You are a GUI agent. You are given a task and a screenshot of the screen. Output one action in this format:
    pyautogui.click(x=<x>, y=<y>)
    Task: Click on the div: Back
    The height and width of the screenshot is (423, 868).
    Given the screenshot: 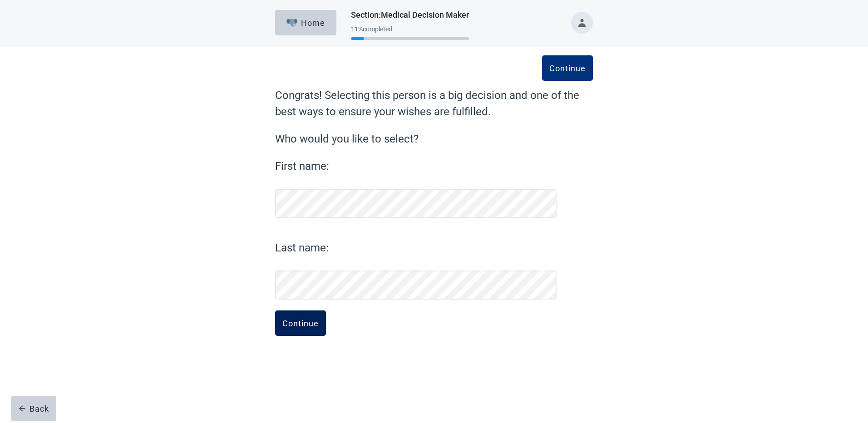 What is the action you would take?
    pyautogui.click(x=33, y=408)
    